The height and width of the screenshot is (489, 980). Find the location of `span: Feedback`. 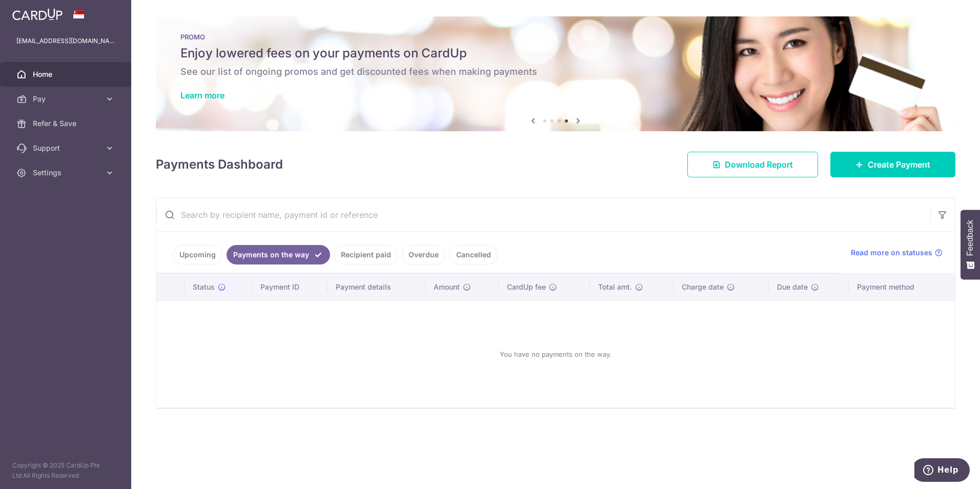

span: Feedback is located at coordinates (970, 238).